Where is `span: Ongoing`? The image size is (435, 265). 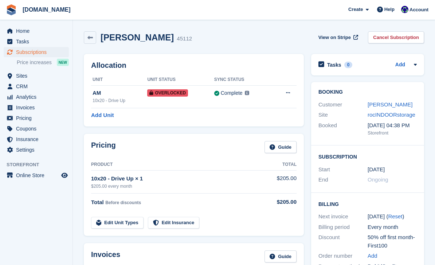 span: Ongoing is located at coordinates (378, 179).